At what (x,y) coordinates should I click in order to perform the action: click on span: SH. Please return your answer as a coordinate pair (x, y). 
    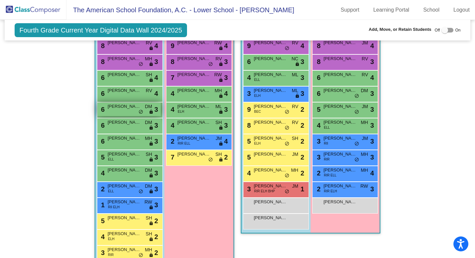
    Looking at the image, I should click on (149, 75).